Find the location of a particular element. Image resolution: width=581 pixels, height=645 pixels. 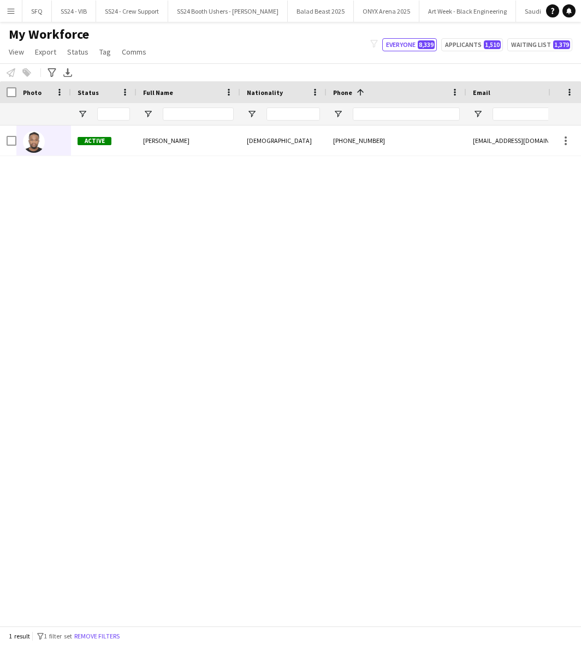

span: Comms is located at coordinates (134, 52).